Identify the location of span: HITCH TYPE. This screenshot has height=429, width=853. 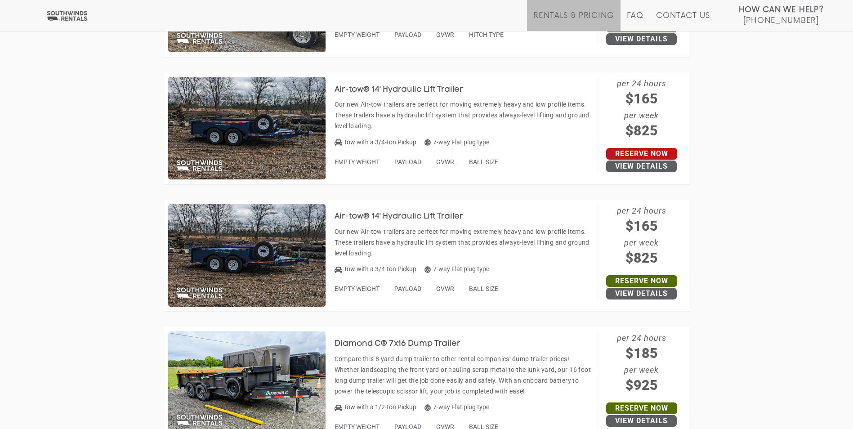
(486, 35).